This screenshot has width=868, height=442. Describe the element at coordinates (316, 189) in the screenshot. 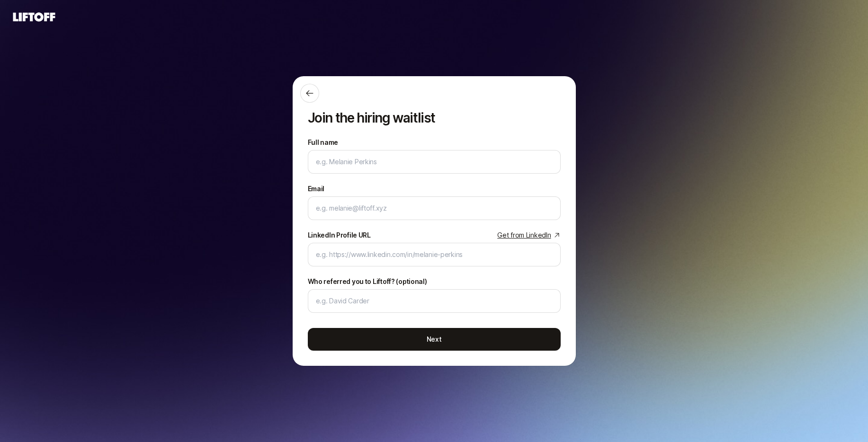

I see `label: Email` at that location.